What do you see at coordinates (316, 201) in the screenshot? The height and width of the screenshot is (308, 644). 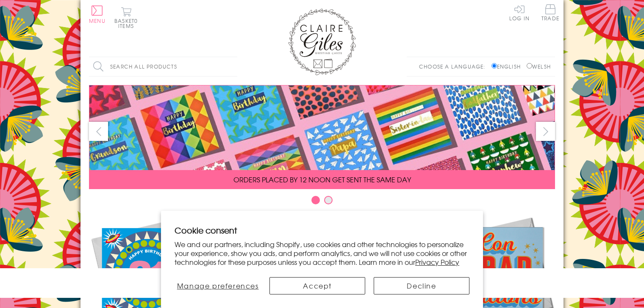 I see `button: Carousel Page 1 (Current Slide)` at bounding box center [316, 201].